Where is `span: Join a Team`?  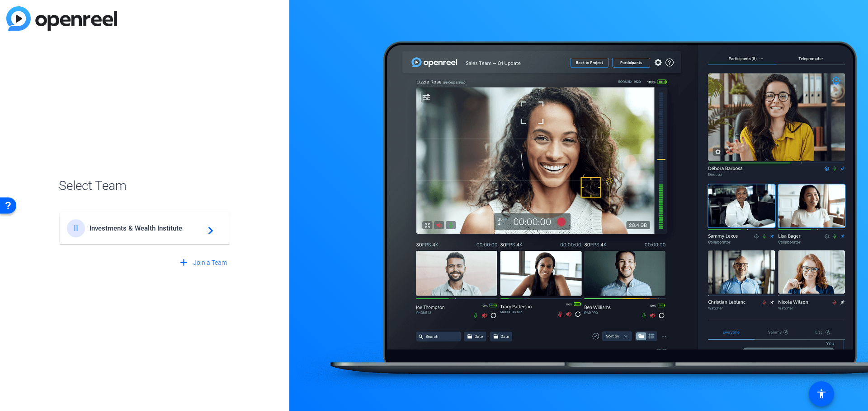
span: Join a Team is located at coordinates (210, 263).